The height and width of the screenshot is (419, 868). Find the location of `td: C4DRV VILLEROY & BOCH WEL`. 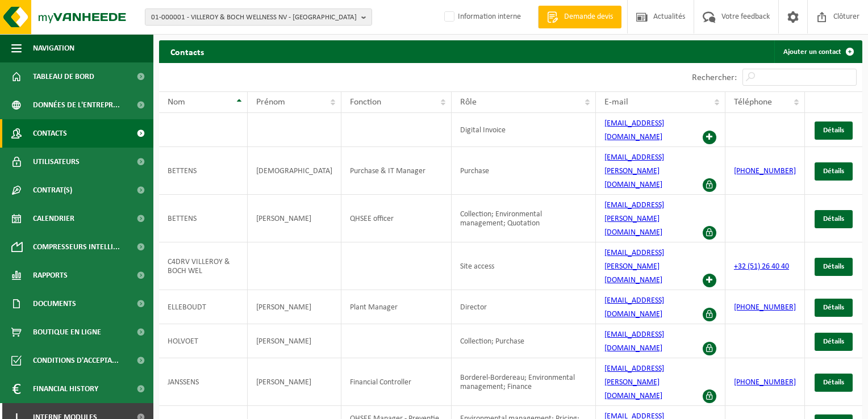

td: C4DRV VILLEROY & BOCH WEL is located at coordinates (204, 266).